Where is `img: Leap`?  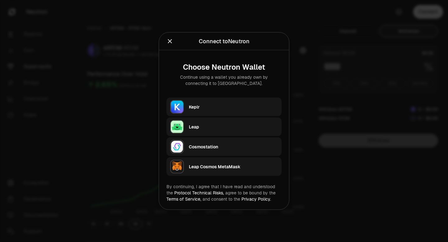 img: Leap is located at coordinates (177, 127).